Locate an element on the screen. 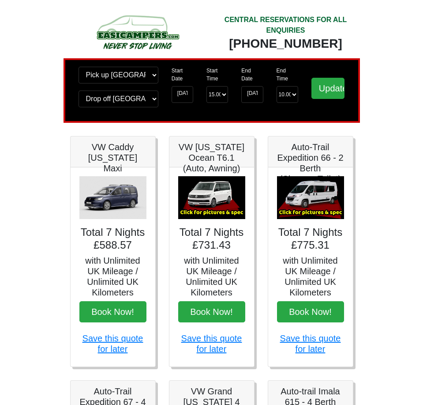 This screenshot has width=423, height=405. img: campers-checkout-logo.png is located at coordinates (138, 32).